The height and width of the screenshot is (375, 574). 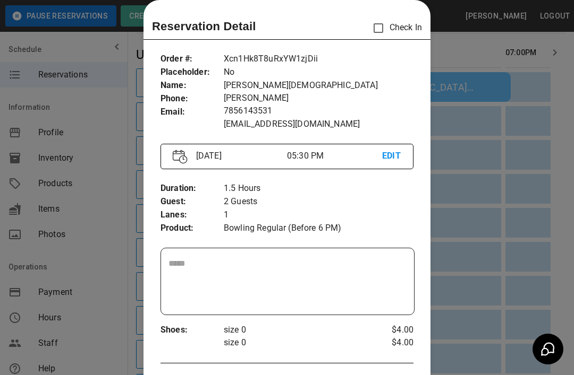 What do you see at coordinates (192, 86) in the screenshot?
I see `p: Name :` at bounding box center [192, 86].